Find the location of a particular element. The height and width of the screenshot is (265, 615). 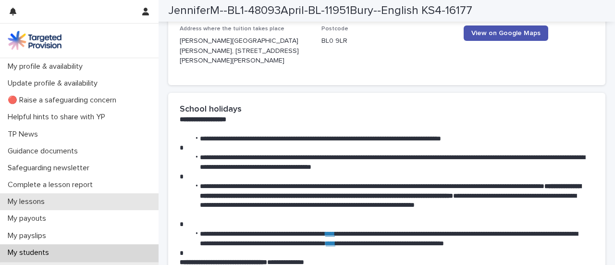

p: Guidance documents is located at coordinates (45, 151).